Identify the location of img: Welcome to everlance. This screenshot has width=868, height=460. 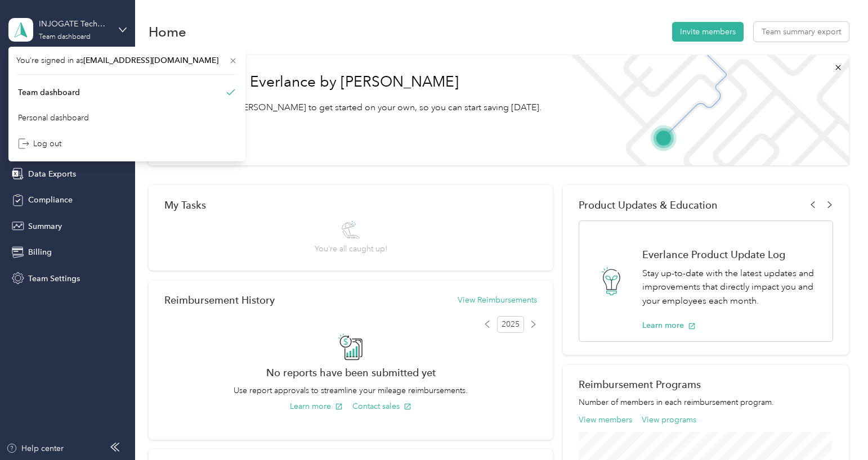
(703, 110).